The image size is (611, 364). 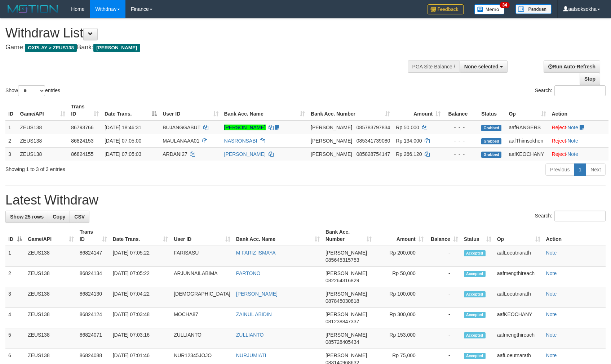 What do you see at coordinates (15, 277) in the screenshot?
I see `td: 2` at bounding box center [15, 277].